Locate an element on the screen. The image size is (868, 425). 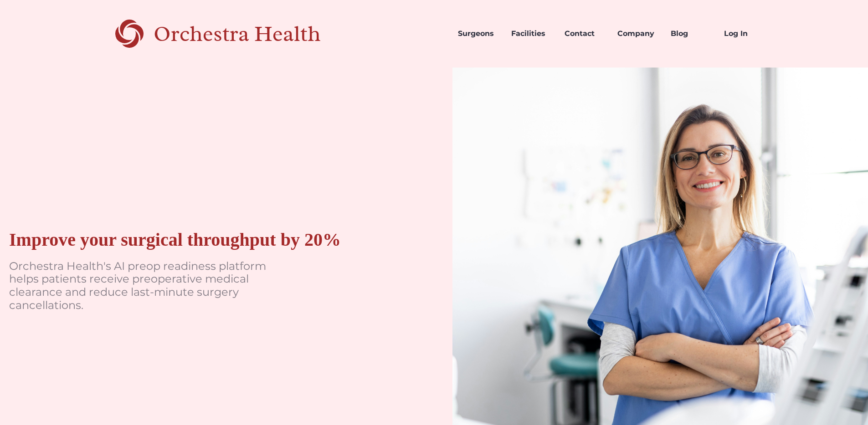
div: Orchestra Health is located at coordinates (253, 33).